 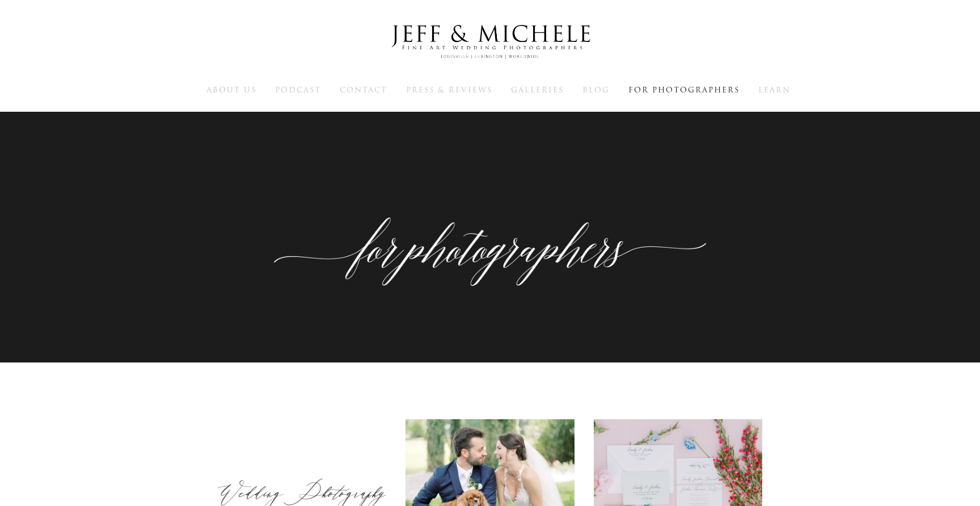 I want to click on a: Podcast, so click(x=298, y=90).